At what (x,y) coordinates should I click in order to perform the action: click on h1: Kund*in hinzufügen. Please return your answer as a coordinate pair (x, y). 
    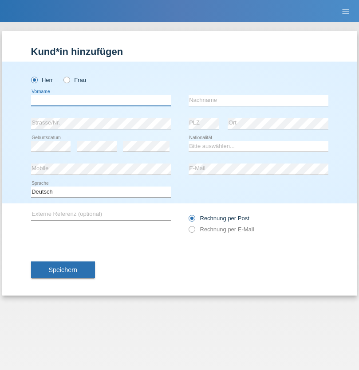
    Looking at the image, I should click on (180, 51).